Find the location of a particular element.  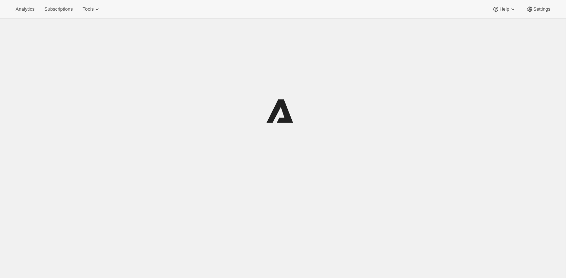

button: Help is located at coordinates (504, 9).